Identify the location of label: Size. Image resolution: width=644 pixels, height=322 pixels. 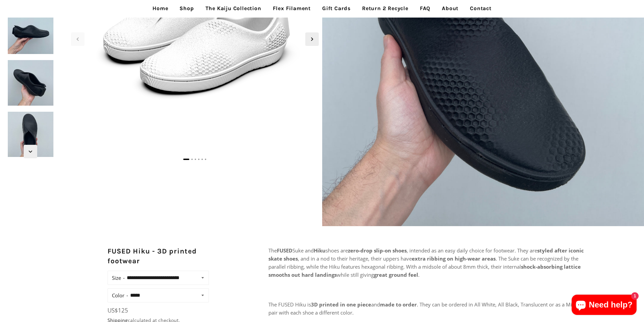
(118, 278).